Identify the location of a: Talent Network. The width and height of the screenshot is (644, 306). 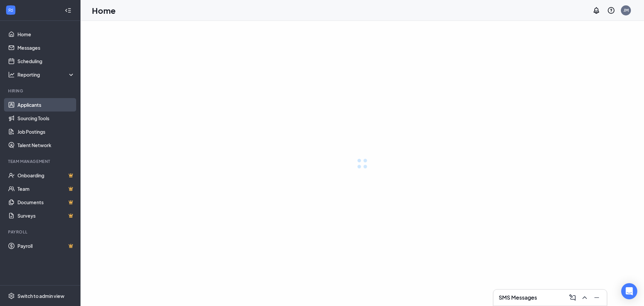
(46, 145).